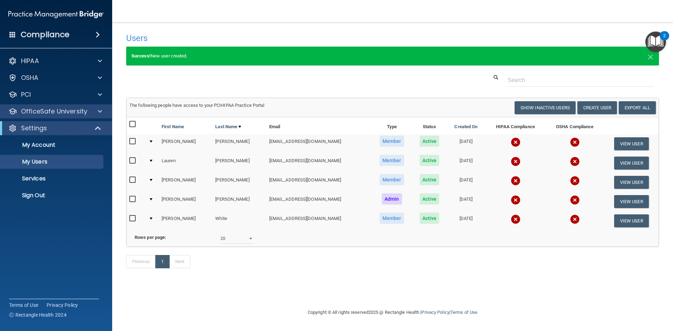 The height and width of the screenshot is (331, 673). Describe the element at coordinates (162, 262) in the screenshot. I see `a: 1` at that location.